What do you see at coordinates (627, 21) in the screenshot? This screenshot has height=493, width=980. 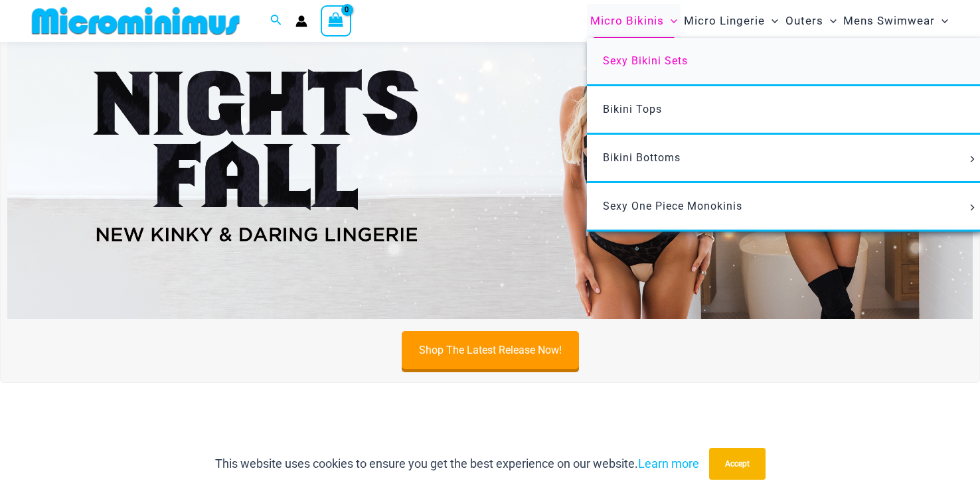 I see `span: Micro Bikinis` at bounding box center [627, 21].